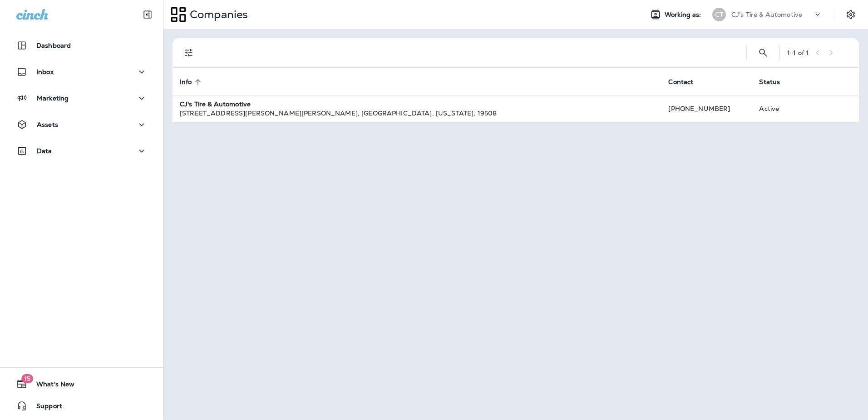 The height and width of the screenshot is (420, 868). I want to click on p: Inbox, so click(45, 72).